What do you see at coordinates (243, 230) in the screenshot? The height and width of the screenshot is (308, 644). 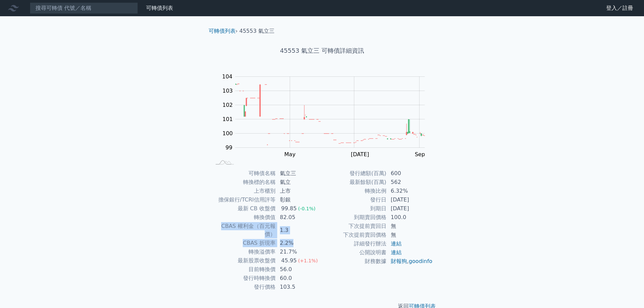 I see `td: CBAS 權利金（百元報價）` at bounding box center [243, 230].